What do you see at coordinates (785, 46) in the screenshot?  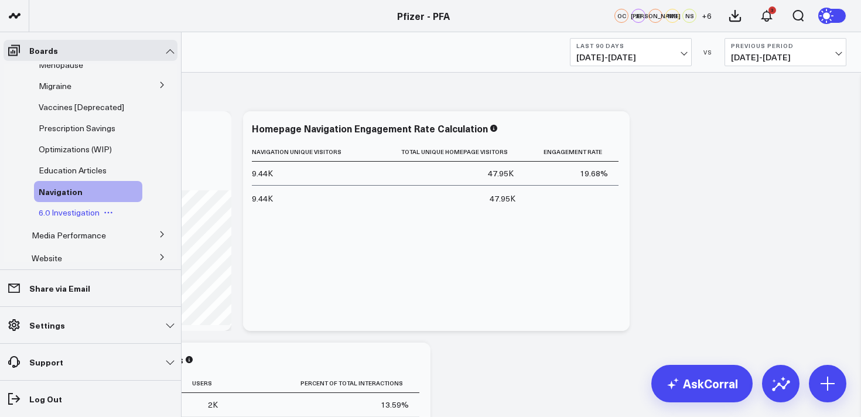 I see `b: Previous Period` at bounding box center [785, 46].